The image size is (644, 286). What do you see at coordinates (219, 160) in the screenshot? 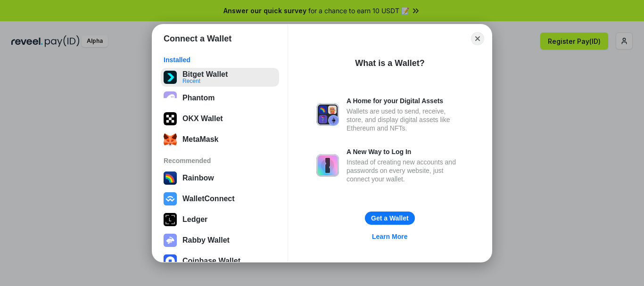
I see `div: Recommended` at bounding box center [219, 160].